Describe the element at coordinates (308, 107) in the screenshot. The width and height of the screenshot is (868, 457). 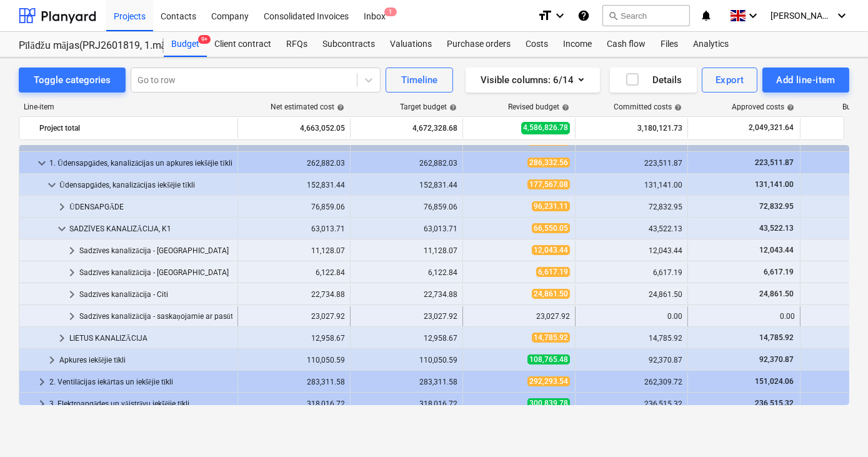
I see `div: Net estimated cost` at that location.